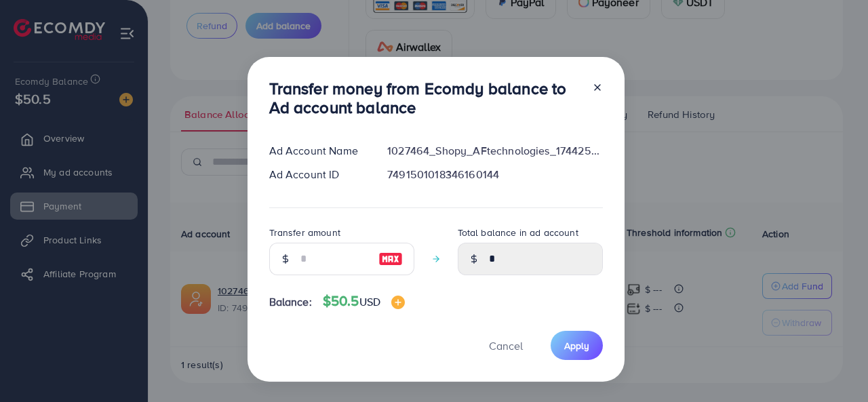 The height and width of the screenshot is (402, 868). I want to click on h3: Transfer money from Ecomdy balance to Ad account balance, so click(425, 98).